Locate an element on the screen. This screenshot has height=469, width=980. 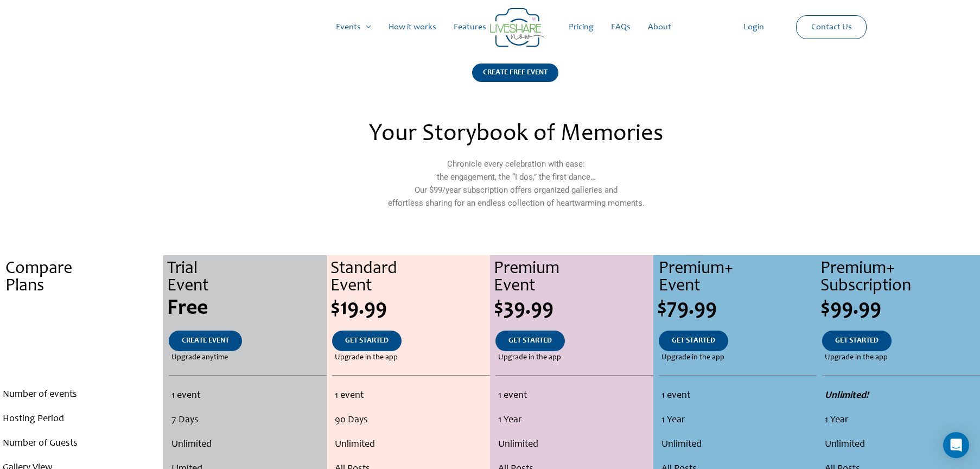
div: Premium+ Event is located at coordinates (737, 278).